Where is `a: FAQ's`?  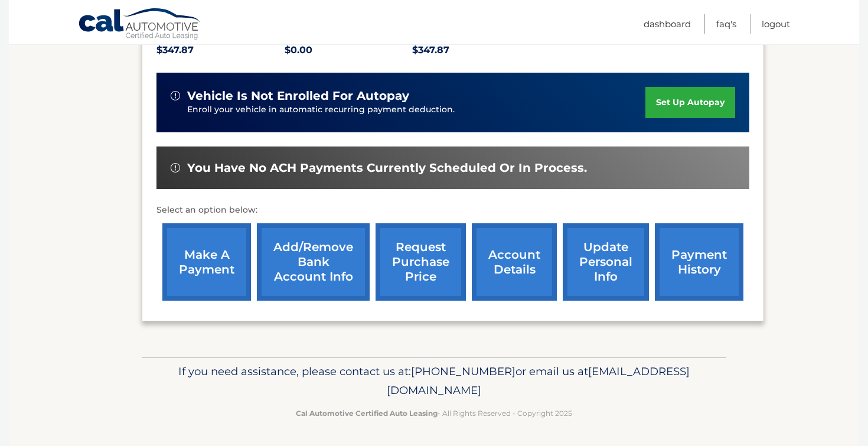
a: FAQ's is located at coordinates (727, 24).